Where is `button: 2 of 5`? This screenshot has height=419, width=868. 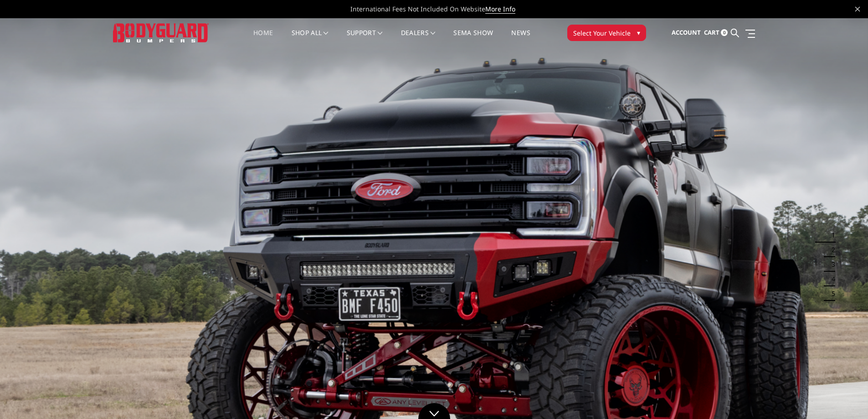 button: 2 of 5 is located at coordinates (831, 250).